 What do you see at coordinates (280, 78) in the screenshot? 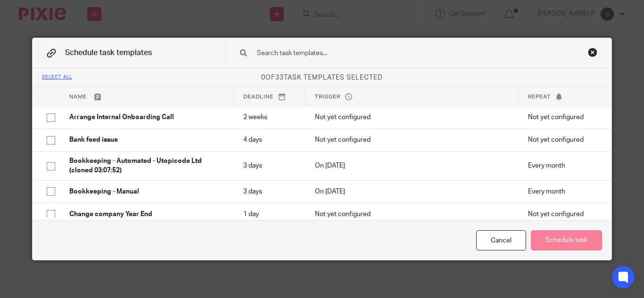
I see `span: 33` at bounding box center [280, 78].